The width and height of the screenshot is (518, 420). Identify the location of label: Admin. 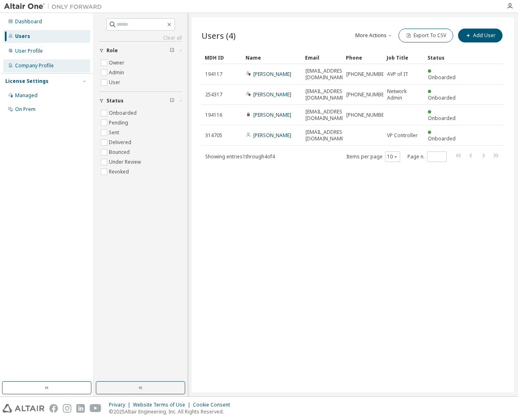
(117, 73).